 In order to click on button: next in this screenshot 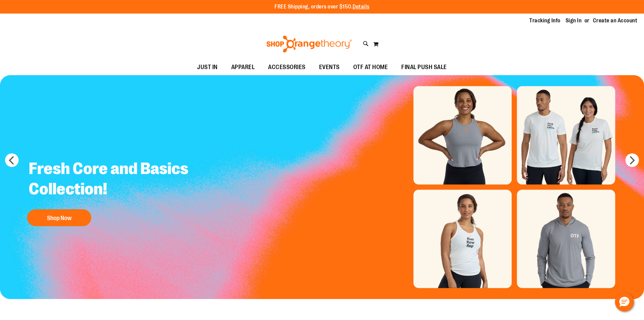, I will do `click(632, 160)`.